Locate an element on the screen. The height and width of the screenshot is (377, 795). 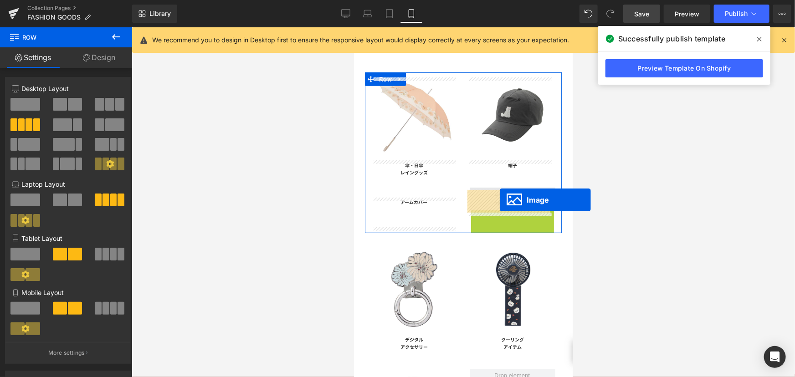
span: Publish is located at coordinates (736, 14).